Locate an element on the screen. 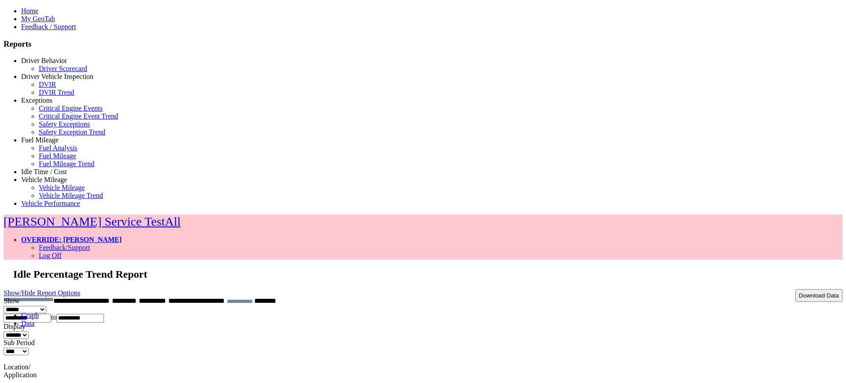 Image resolution: width=846 pixels, height=383 pixels. a: Home is located at coordinates (30, 11).